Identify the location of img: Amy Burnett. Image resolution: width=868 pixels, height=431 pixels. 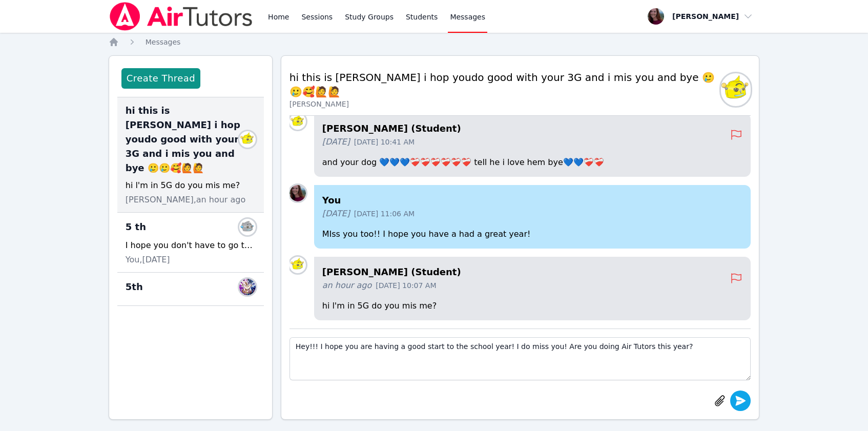
(297, 194).